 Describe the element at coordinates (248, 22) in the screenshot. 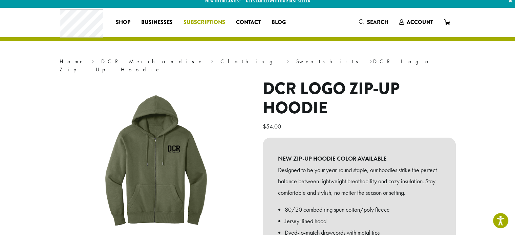

I see `span: Contact` at that location.